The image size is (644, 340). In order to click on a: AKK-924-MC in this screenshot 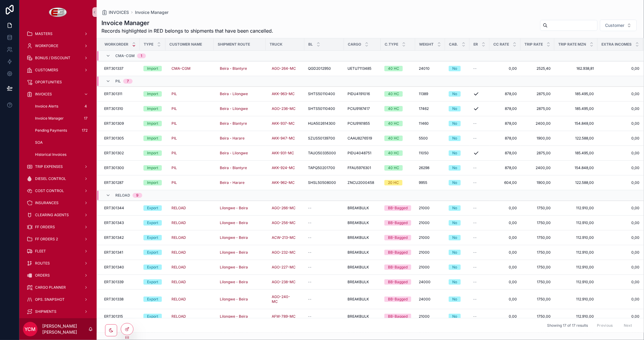, I will do `click(283, 168)`.